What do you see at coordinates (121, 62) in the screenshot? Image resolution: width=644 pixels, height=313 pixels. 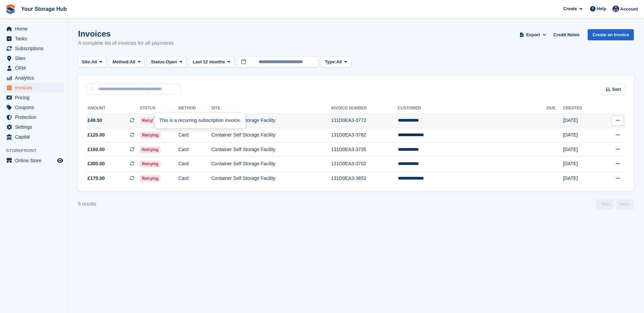 I see `span: Method:` at bounding box center [121, 62].